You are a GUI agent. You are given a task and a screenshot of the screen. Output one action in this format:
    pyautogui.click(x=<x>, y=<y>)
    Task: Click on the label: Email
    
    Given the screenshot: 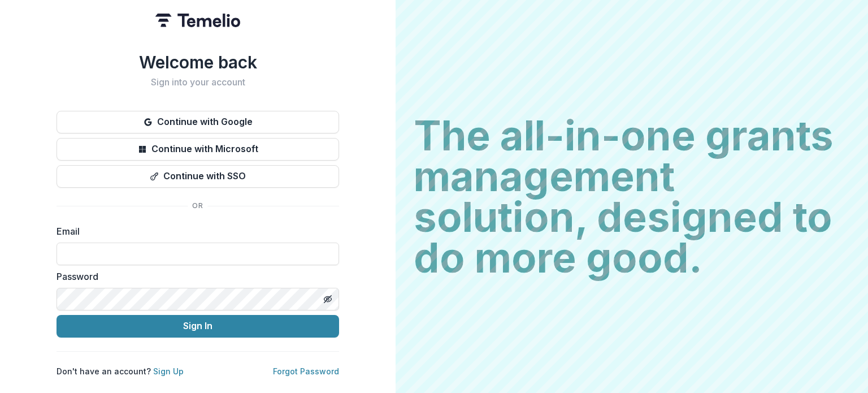 What is the action you would take?
    pyautogui.click(x=195, y=231)
    